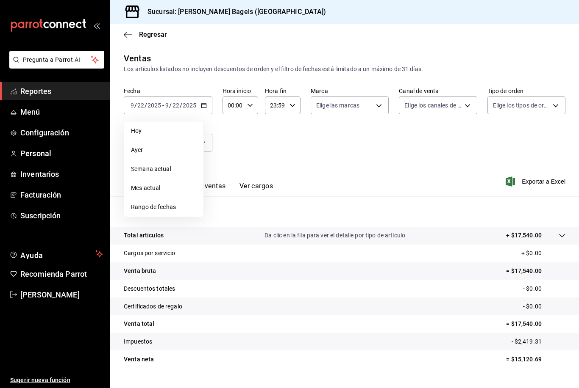  I want to click on span: Reportes, so click(61, 91).